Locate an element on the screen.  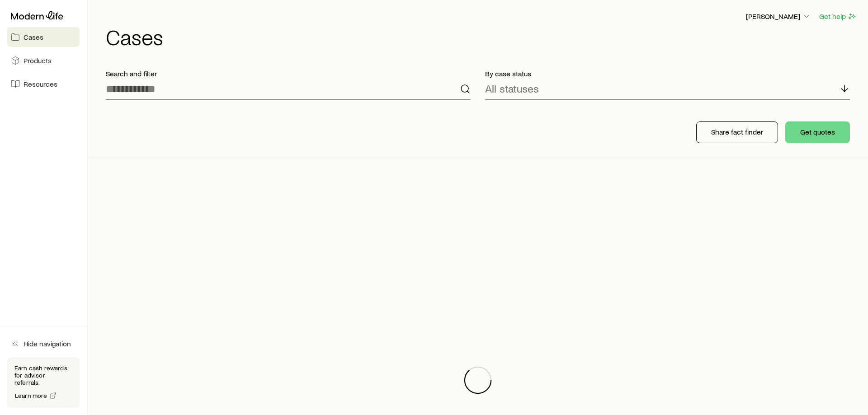
a: Cases is located at coordinates (43, 37).